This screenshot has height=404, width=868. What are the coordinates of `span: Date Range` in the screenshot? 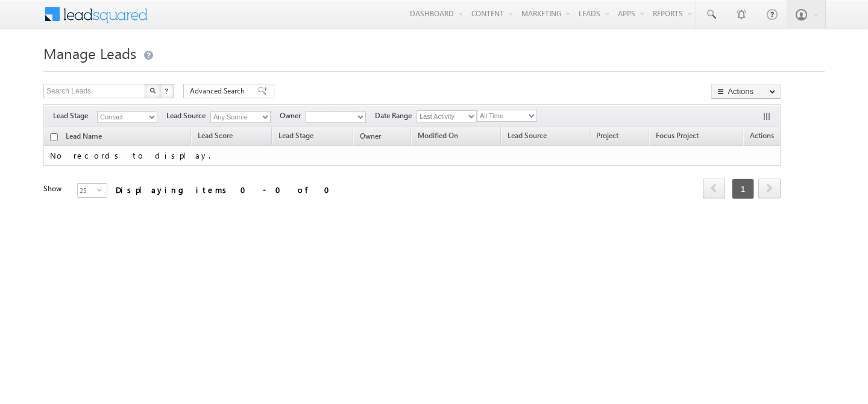 It's located at (396, 116).